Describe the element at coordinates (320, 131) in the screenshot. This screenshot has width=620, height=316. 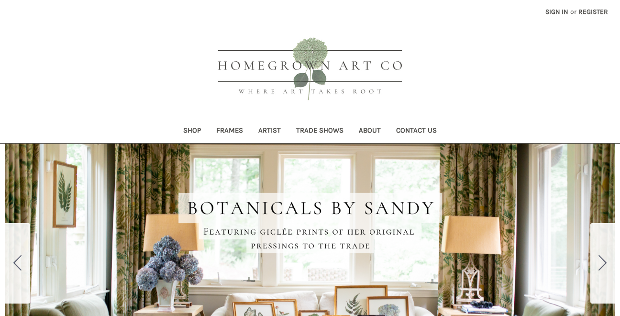
I see `a: Trade Shows` at that location.